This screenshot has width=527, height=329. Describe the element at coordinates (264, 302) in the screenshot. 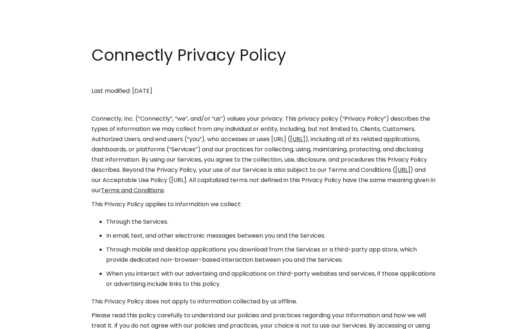

I see `p: This Privacy Policy does not apply to information collected by us offline.` at that location.